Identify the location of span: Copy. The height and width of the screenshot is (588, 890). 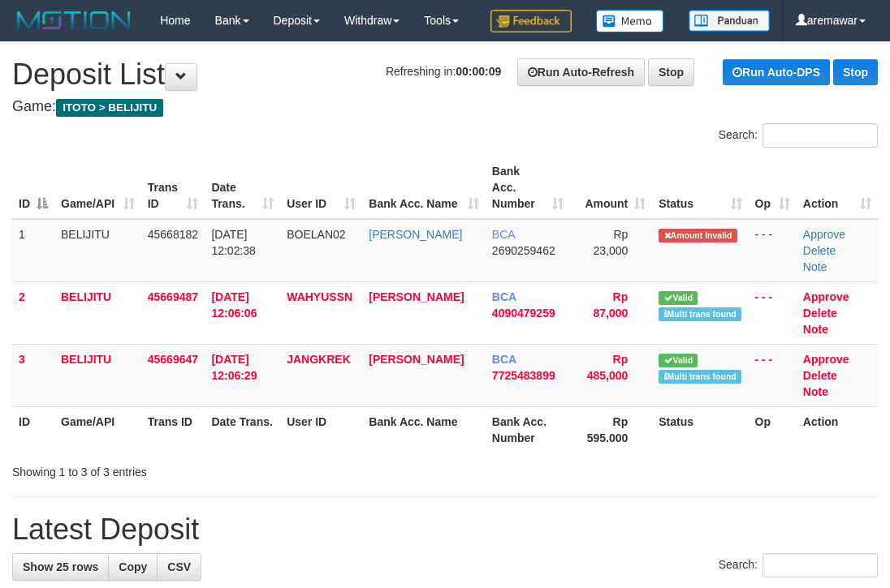
(132, 567).